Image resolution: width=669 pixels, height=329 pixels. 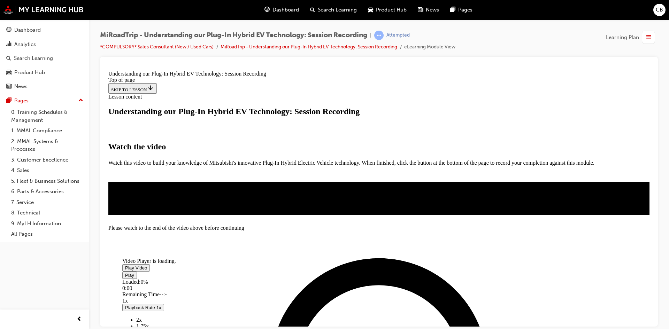 What do you see at coordinates (47, 234) in the screenshot?
I see `a: All Pages` at bounding box center [47, 234].